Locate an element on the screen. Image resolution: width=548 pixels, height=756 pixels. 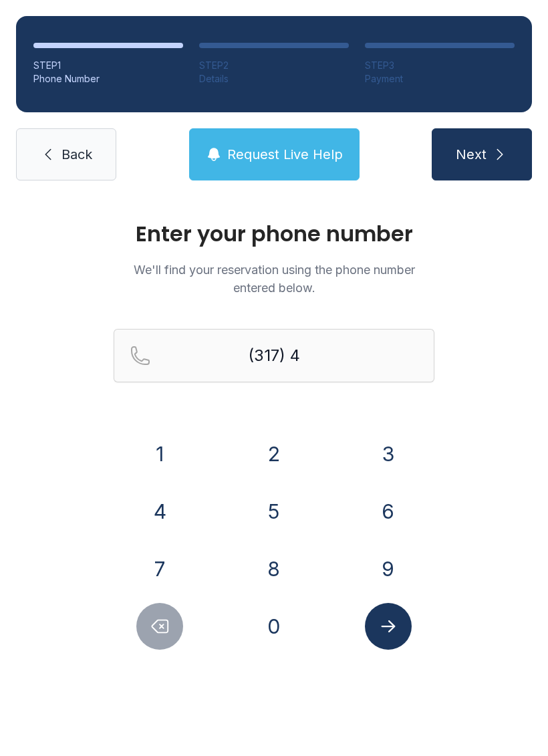
button: 4 is located at coordinates (159, 511).